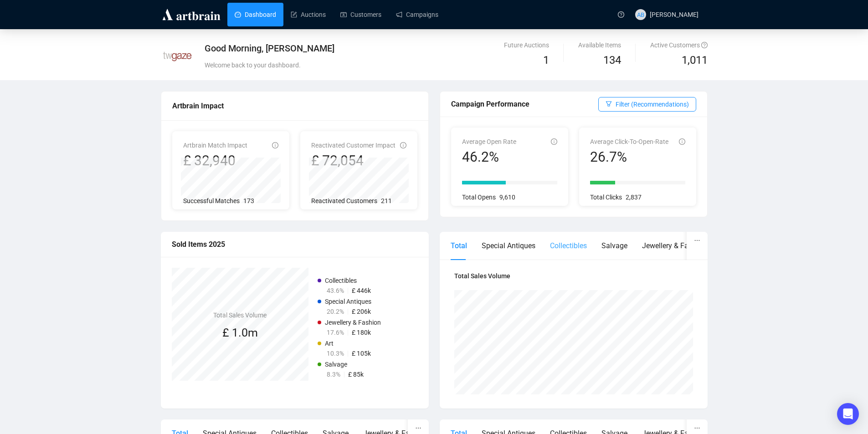  What do you see at coordinates (352, 322) in the screenshot?
I see `span: Jewellery & Fashion` at bounding box center [352, 322].